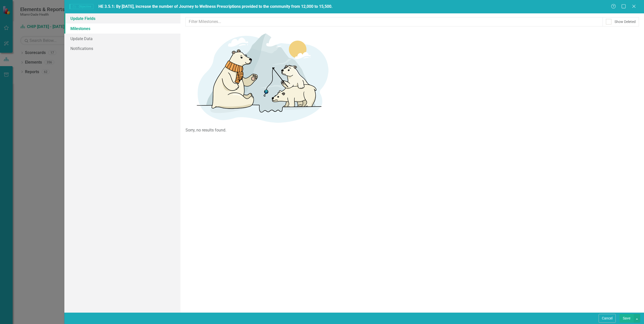  I want to click on a: Notifications, so click(122, 49).